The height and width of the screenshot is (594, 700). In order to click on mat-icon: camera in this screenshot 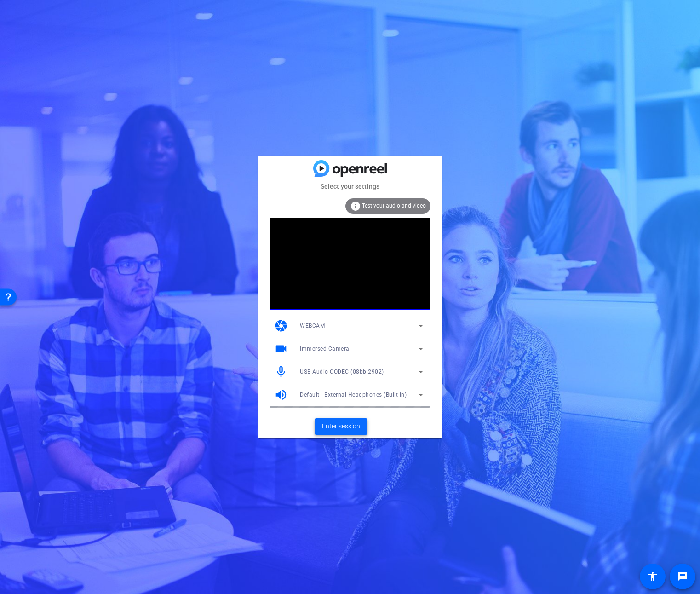, I will do `click(281, 326)`.